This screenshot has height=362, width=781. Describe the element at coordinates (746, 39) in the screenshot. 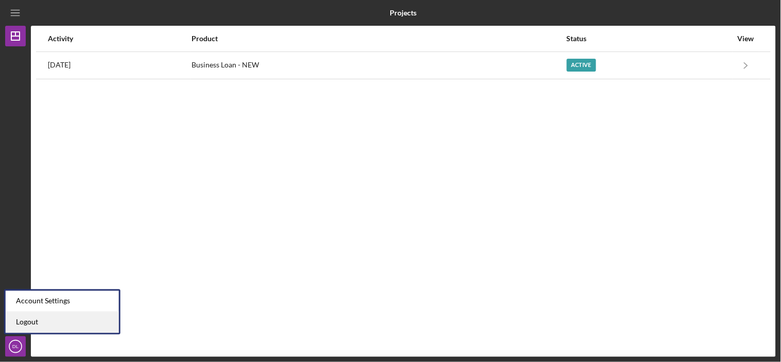

I see `div: View` at that location.